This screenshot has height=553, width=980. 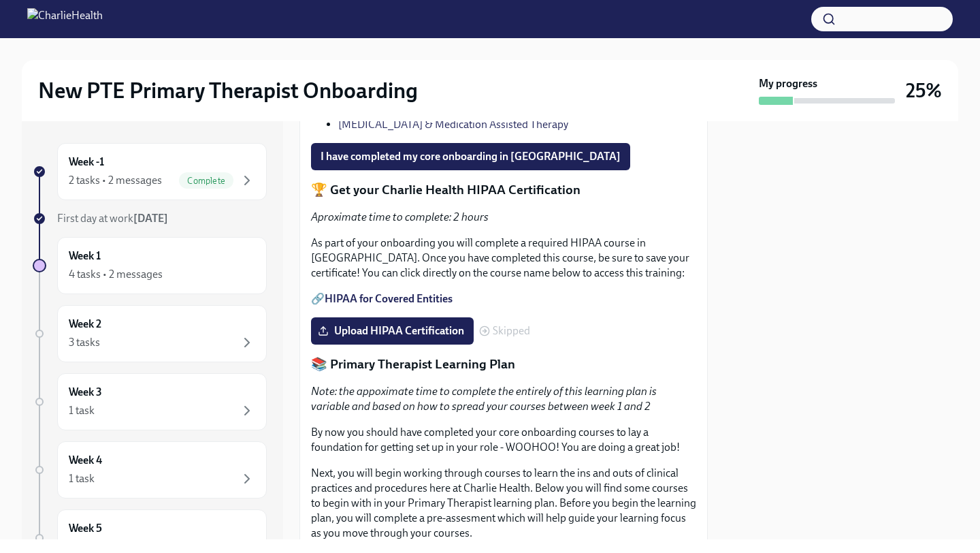 I want to click on p: Next, you will begin working through courses to learn the ins and outs of clinical practices and ..., so click(x=503, y=503).